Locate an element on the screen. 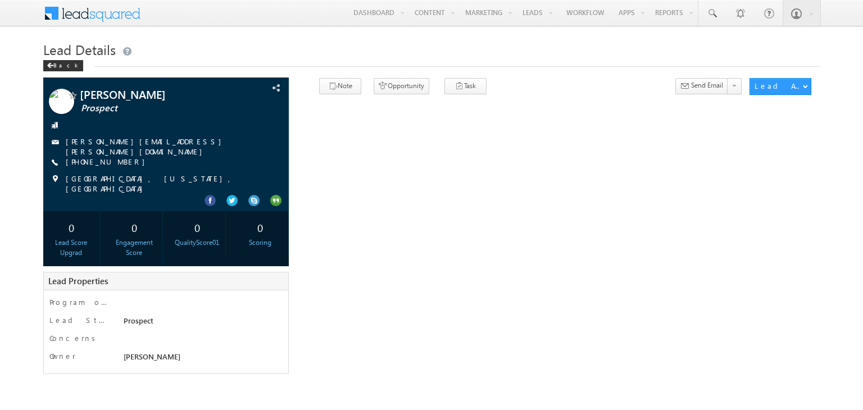 The width and height of the screenshot is (863, 410). button: Task is located at coordinates (465, 86).